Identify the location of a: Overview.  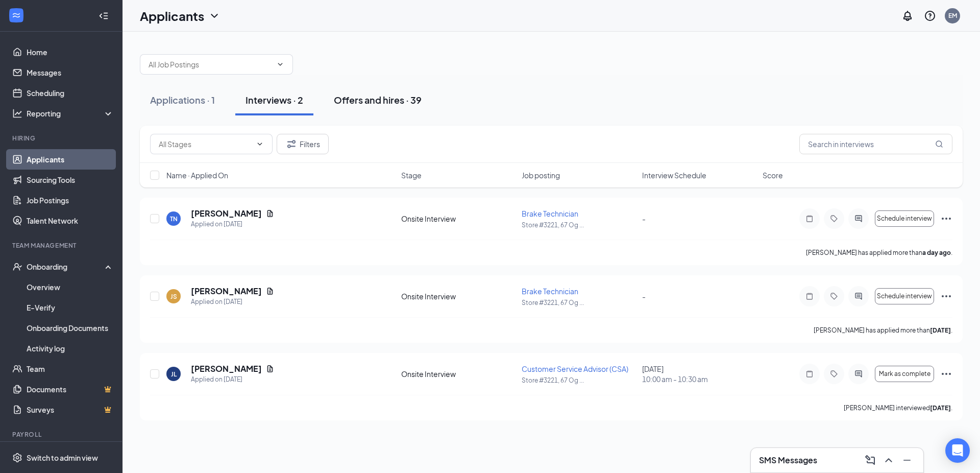
(70, 287).